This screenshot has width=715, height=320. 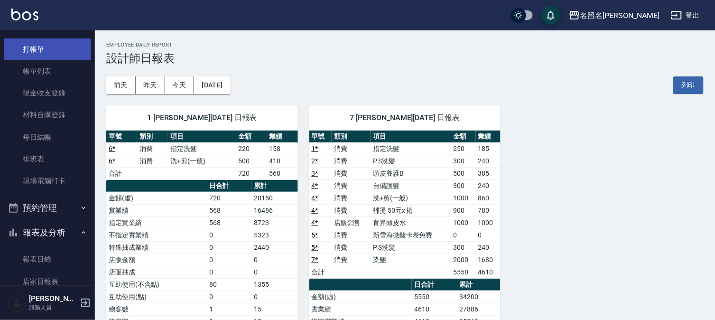 What do you see at coordinates (405, 204) in the screenshot?
I see `table: a dense table` at bounding box center [405, 204].